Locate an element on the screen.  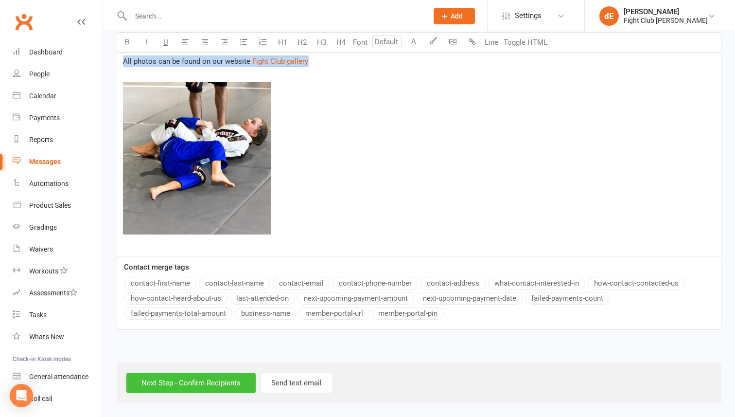
button: next-upcoming-payment-date is located at coordinates (470, 298).